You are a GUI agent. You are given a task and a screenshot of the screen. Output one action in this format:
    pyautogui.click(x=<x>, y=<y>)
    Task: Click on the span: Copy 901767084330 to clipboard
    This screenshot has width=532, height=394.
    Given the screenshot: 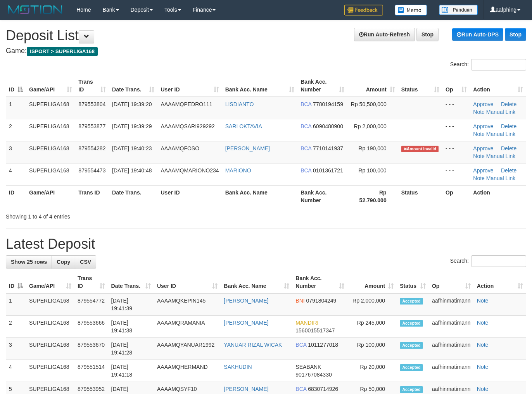 What is the action you would take?
    pyautogui.click(x=313, y=375)
    